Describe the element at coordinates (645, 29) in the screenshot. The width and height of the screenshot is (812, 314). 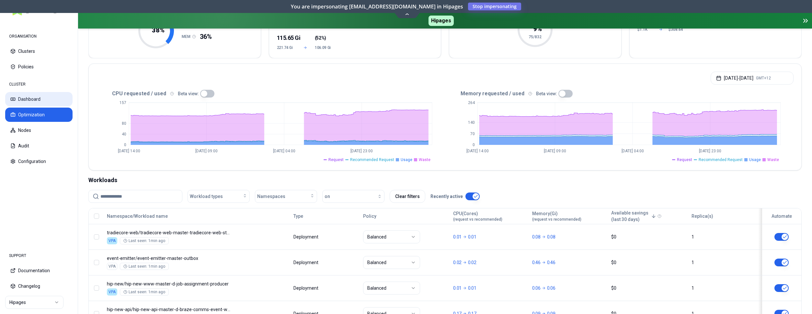
I see `div: $1.1K` at that location.